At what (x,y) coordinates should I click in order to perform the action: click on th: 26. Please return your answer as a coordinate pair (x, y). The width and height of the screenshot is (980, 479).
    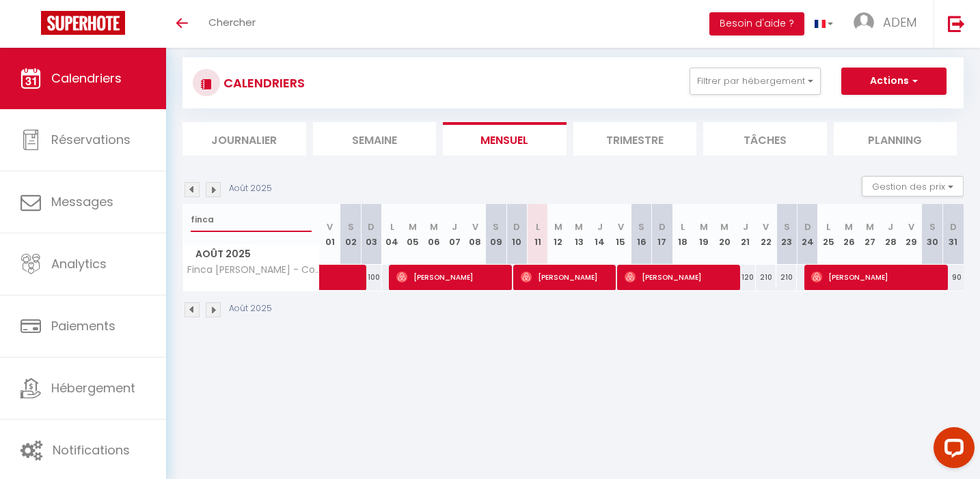
    Looking at the image, I should click on (849, 234).